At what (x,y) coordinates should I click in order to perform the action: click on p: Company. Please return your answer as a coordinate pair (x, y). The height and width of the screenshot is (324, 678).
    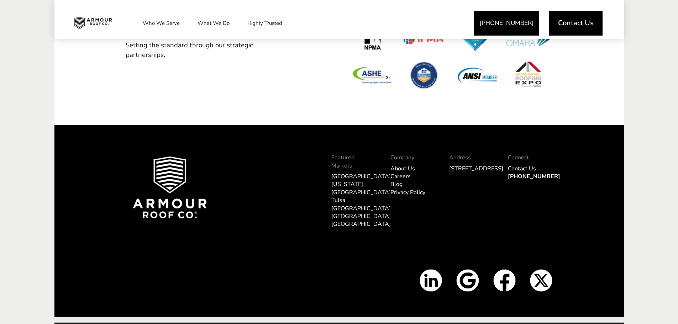
    Looking at the image, I should click on (413, 158).